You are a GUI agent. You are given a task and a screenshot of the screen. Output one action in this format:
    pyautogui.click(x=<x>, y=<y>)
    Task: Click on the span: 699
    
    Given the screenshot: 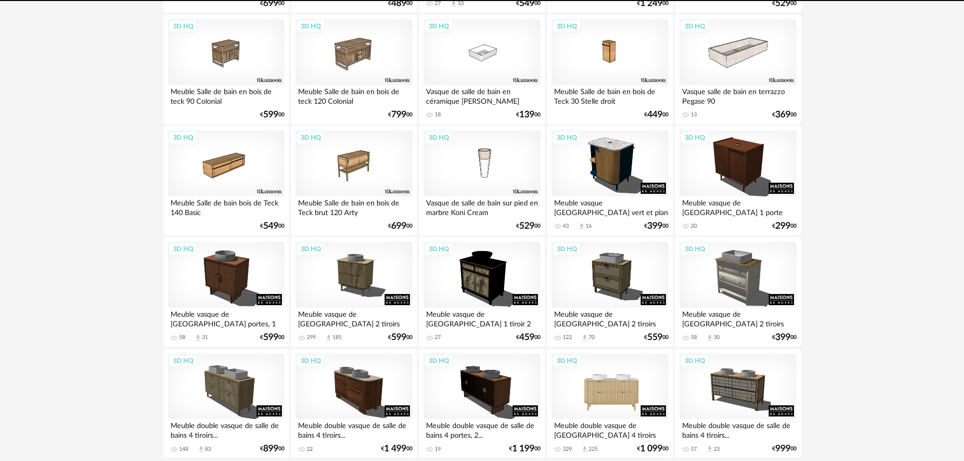 What is the action you would take?
    pyautogui.click(x=399, y=226)
    